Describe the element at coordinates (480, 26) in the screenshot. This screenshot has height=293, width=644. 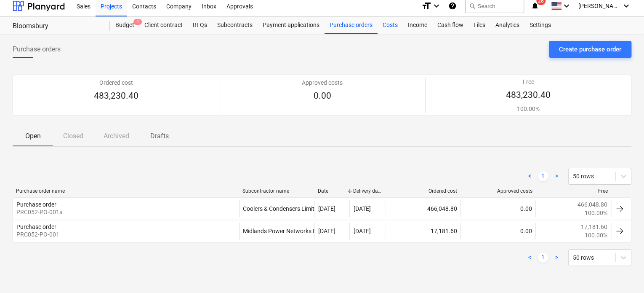
I see `a: Files` at that location.